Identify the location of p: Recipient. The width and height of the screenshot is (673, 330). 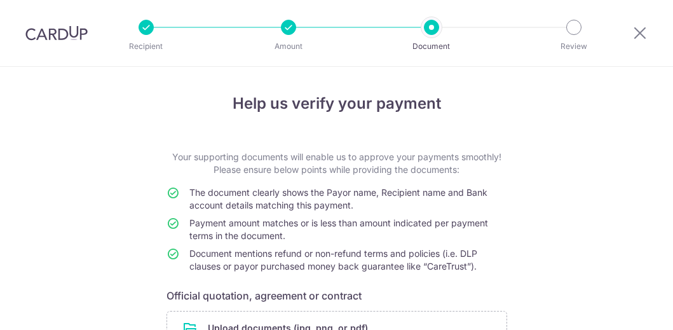
(146, 46).